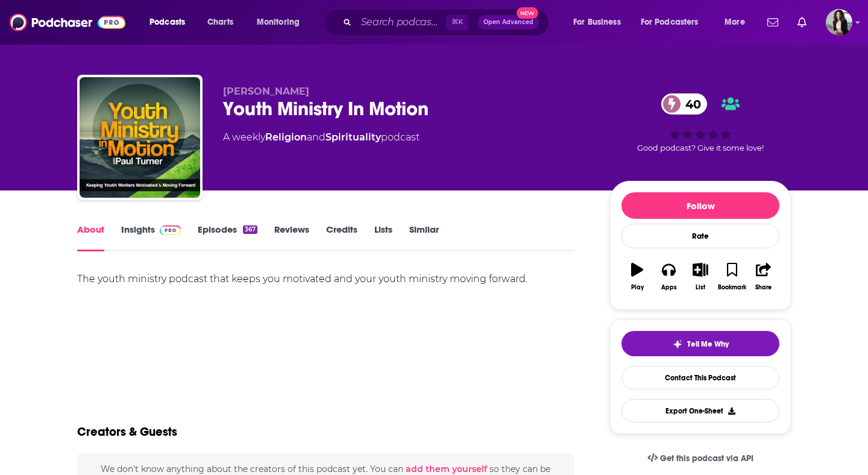  Describe the element at coordinates (840, 22) in the screenshot. I see `img: User Profile` at that location.